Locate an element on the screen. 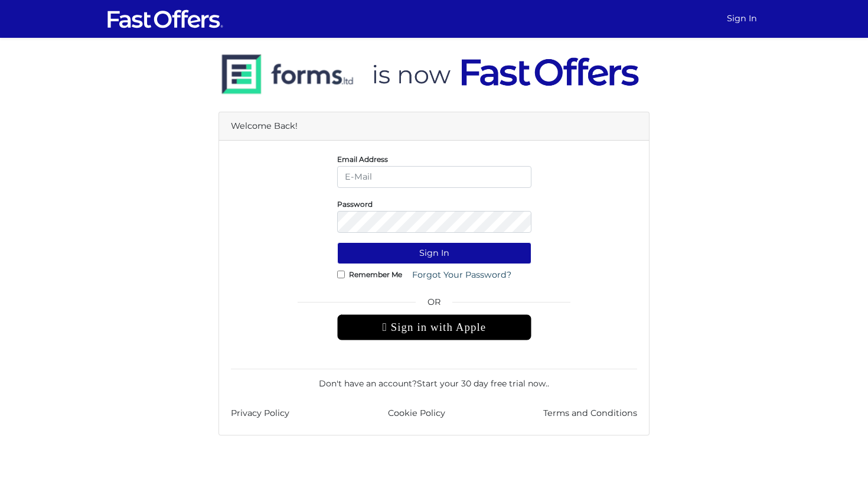  a: Privacy Policy is located at coordinates (259, 412).